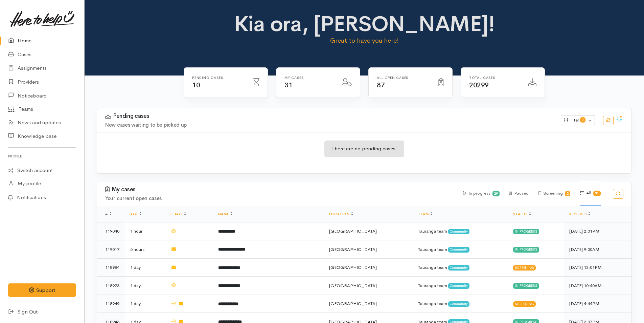 This screenshot has width=644, height=323. I want to click on td: 119040, so click(111, 231).